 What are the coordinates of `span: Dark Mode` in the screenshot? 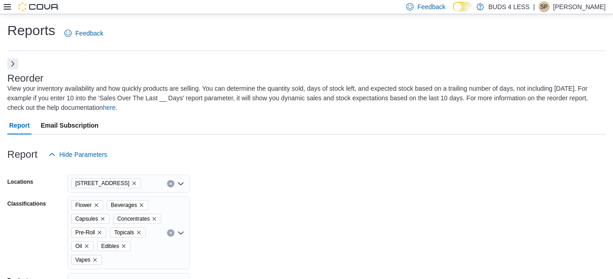 It's located at (453, 11).